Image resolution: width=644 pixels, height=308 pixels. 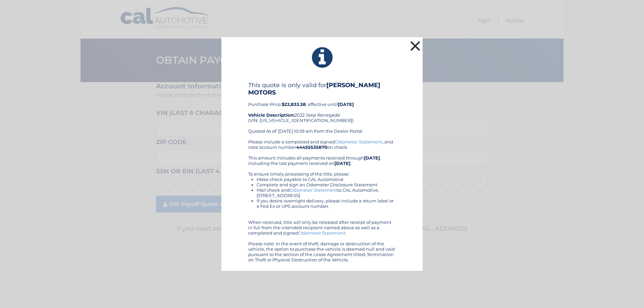 I want to click on strong: Vehicle Description:, so click(x=272, y=115).